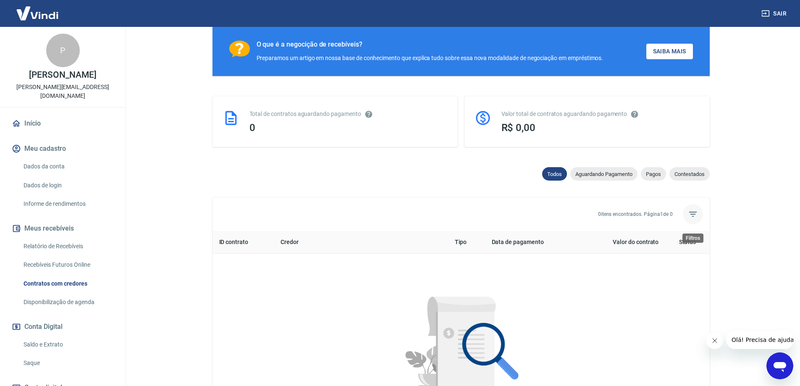 This screenshot has width=800, height=386. What do you see at coordinates (690, 174) in the screenshot?
I see `span: Contestados` at bounding box center [690, 174].